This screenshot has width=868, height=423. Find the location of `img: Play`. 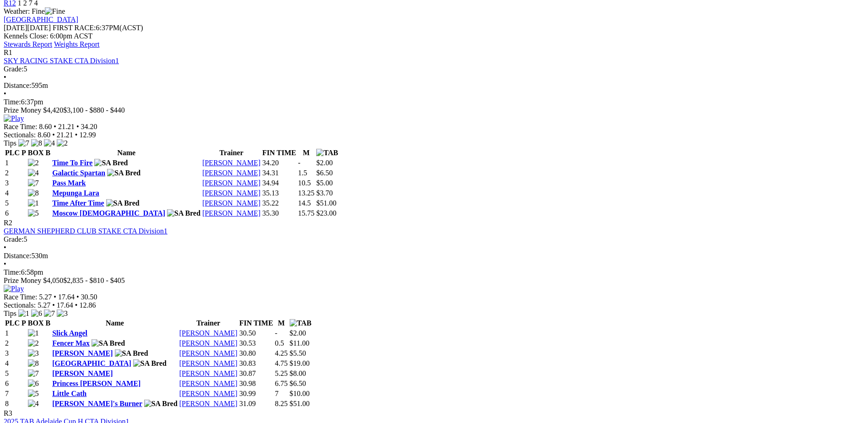

img: Play is located at coordinates (14, 289).